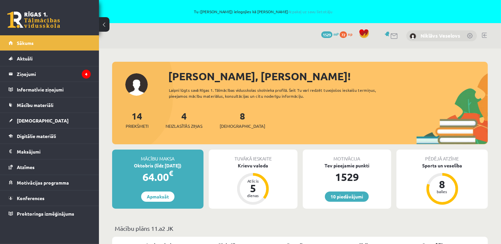 The width and height of the screenshot is (501, 244). What do you see at coordinates (310, 12) in the screenshot?
I see `a: Atpakaļ uz savu lietotāju` at bounding box center [310, 12].